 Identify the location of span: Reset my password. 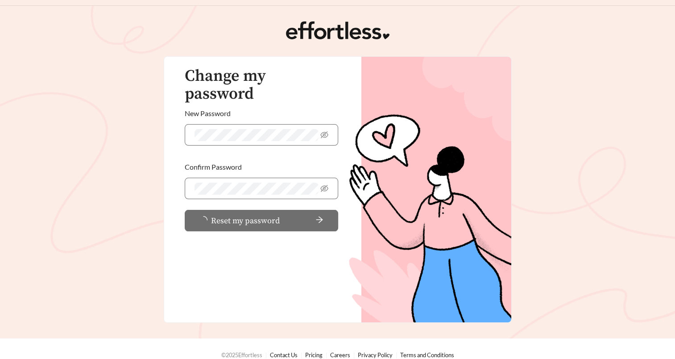
(245, 220).